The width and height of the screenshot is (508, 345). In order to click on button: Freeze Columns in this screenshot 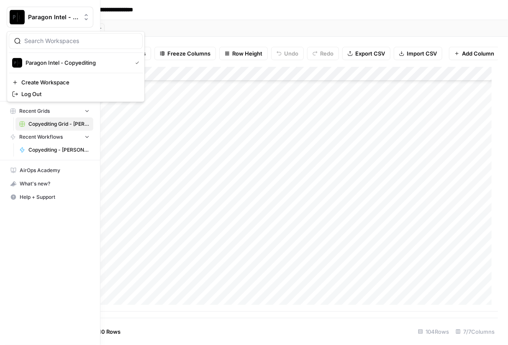, I will do `click(185, 54)`.